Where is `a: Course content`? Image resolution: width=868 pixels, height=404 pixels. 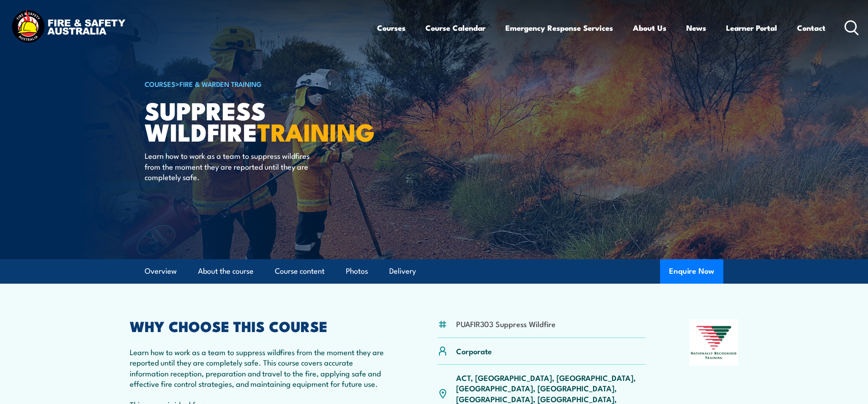
a: Course content is located at coordinates (300, 271).